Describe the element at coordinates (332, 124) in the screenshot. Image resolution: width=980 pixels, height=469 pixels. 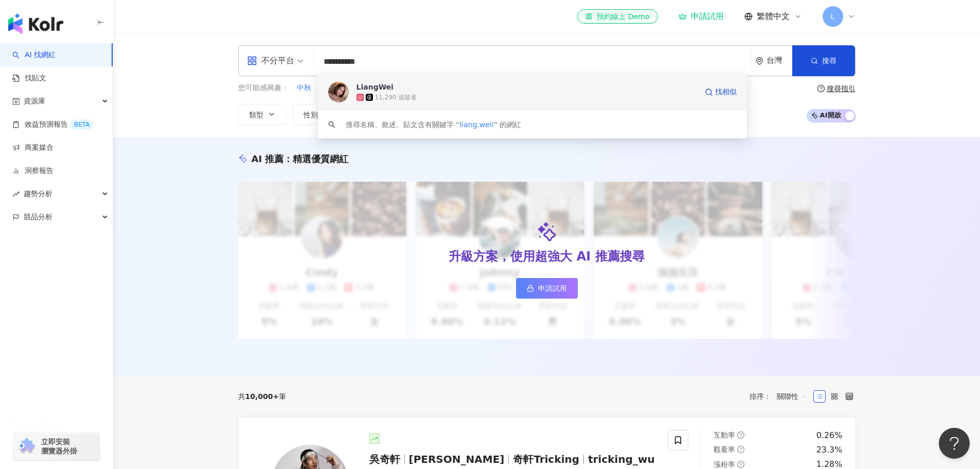
I see `span: search` at that location.